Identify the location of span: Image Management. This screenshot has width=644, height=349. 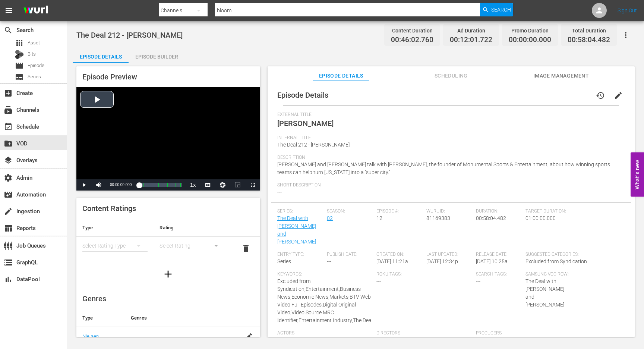
(561, 76).